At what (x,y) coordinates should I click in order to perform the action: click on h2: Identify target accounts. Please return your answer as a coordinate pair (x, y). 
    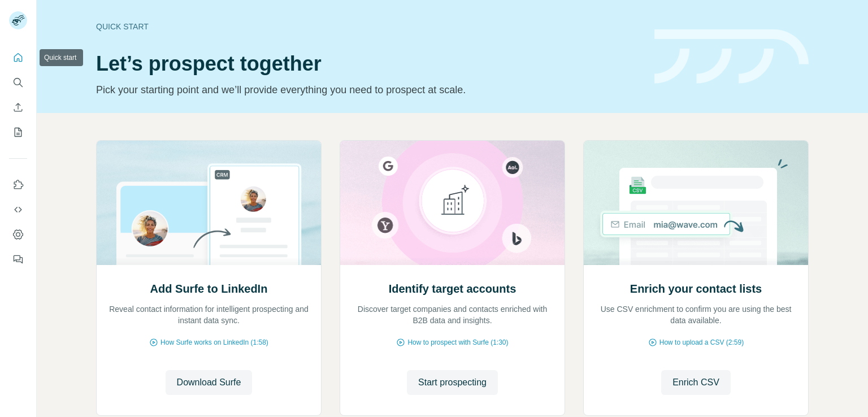
    Looking at the image, I should click on (453, 289).